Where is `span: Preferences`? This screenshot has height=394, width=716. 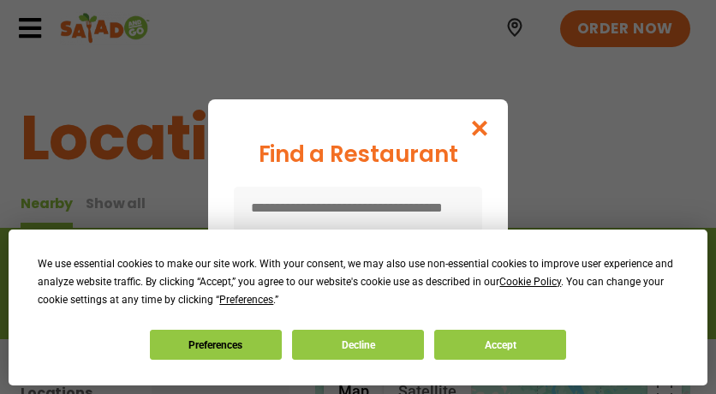 span: Preferences is located at coordinates (246, 300).